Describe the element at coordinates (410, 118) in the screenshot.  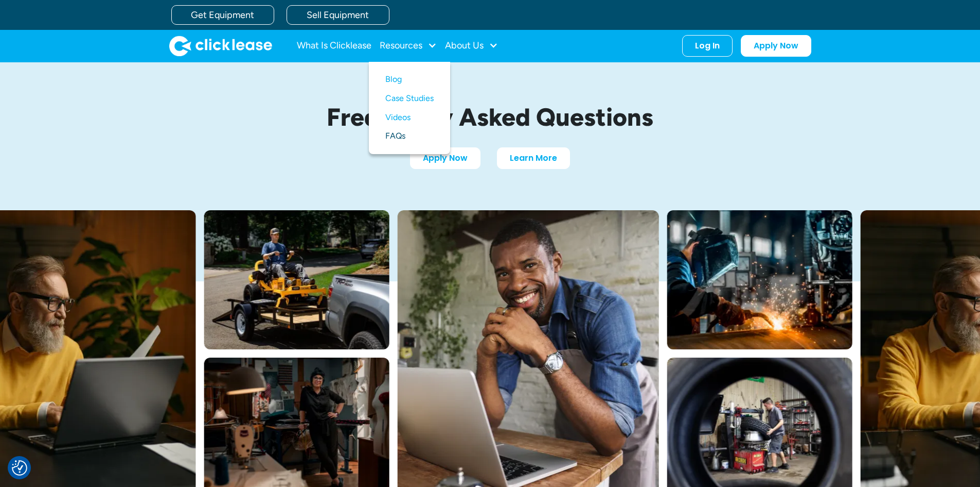
I see `a: Videos` at that location.